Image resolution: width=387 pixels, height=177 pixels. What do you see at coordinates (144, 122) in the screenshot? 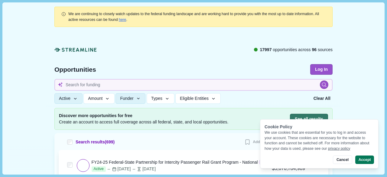
I see `span: Create an account to access full coverage across all federal, state, and local opportunities.` at bounding box center [144, 122].